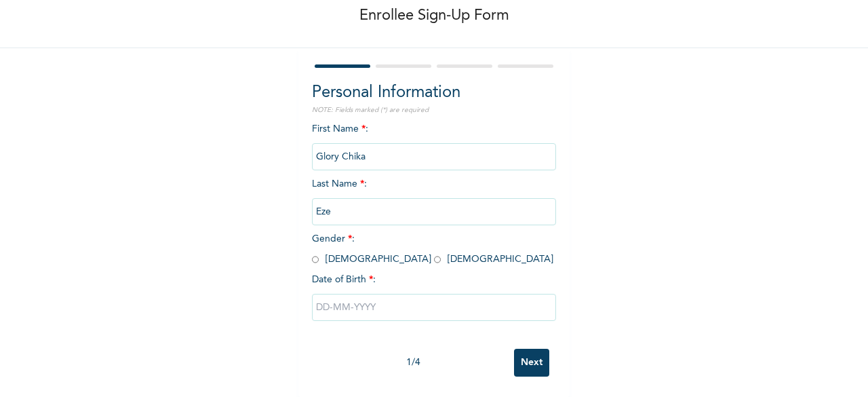  Describe the element at coordinates (532, 362) in the screenshot. I see `input: Next` at that location.